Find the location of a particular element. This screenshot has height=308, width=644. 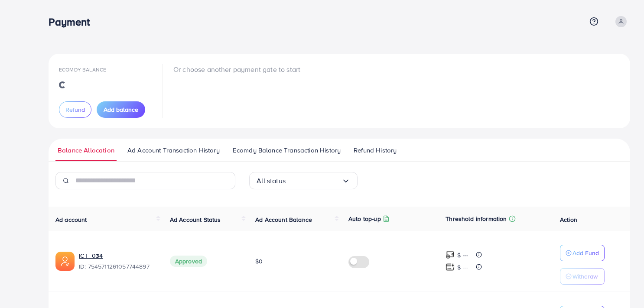

p: Withdraw is located at coordinates (584, 276).